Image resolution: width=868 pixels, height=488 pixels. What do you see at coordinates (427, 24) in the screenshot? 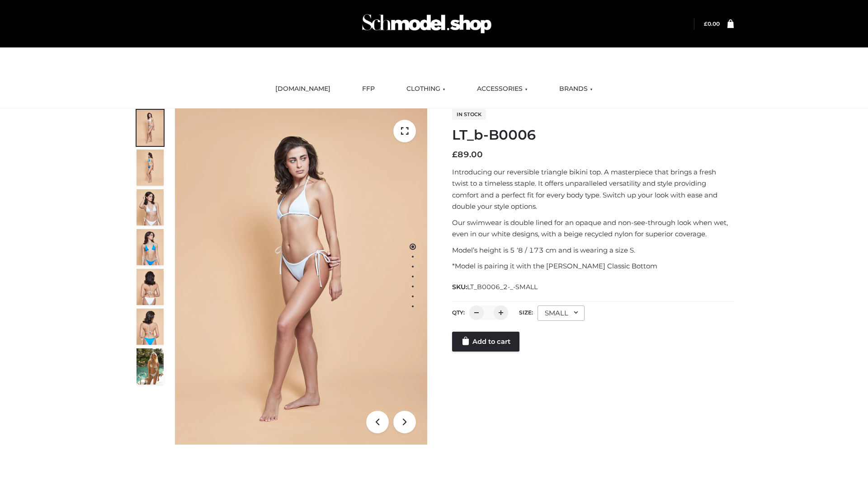
I see `a: Schmodel Admin 964` at bounding box center [427, 24].